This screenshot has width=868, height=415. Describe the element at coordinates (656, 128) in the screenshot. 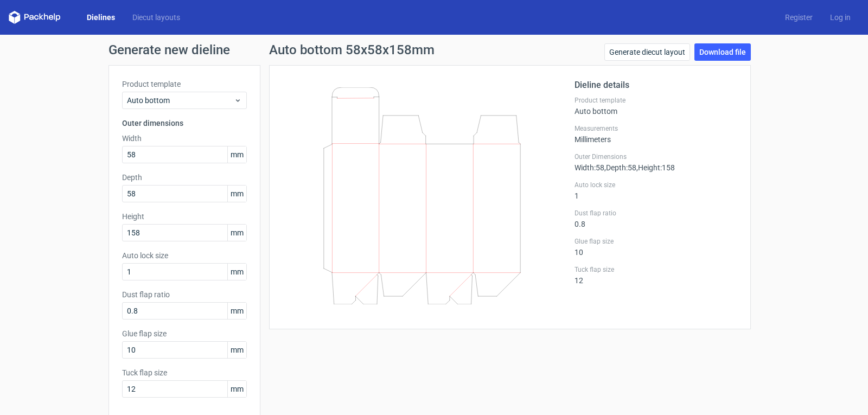

I see `label: Measurements` at that location.